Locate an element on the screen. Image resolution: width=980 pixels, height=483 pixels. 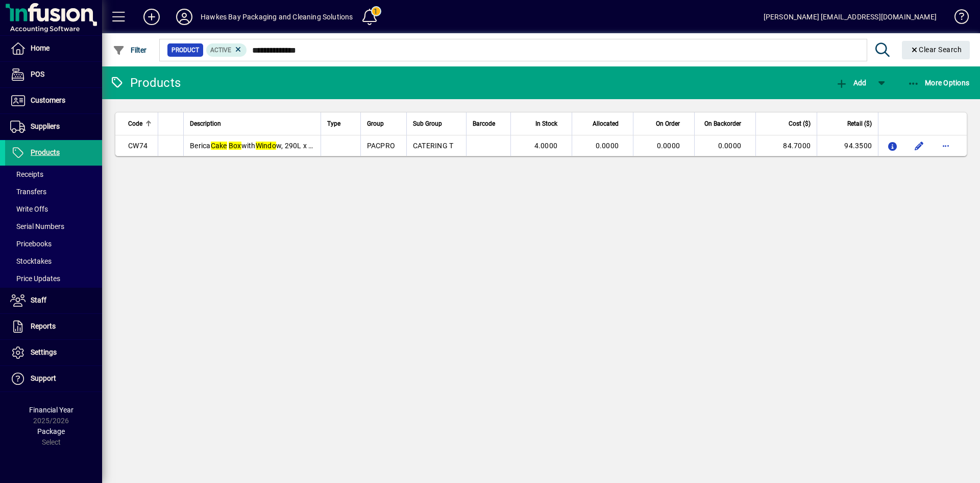
span: CATERING T is located at coordinates (434, 146).